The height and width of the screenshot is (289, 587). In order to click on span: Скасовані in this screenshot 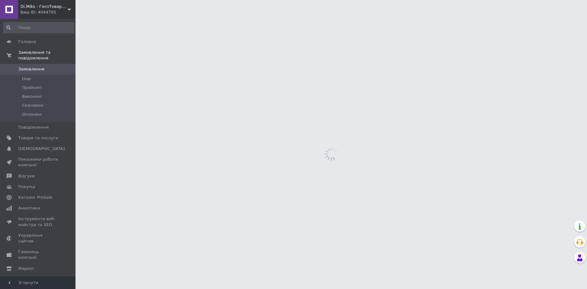, I will do `click(33, 105)`.